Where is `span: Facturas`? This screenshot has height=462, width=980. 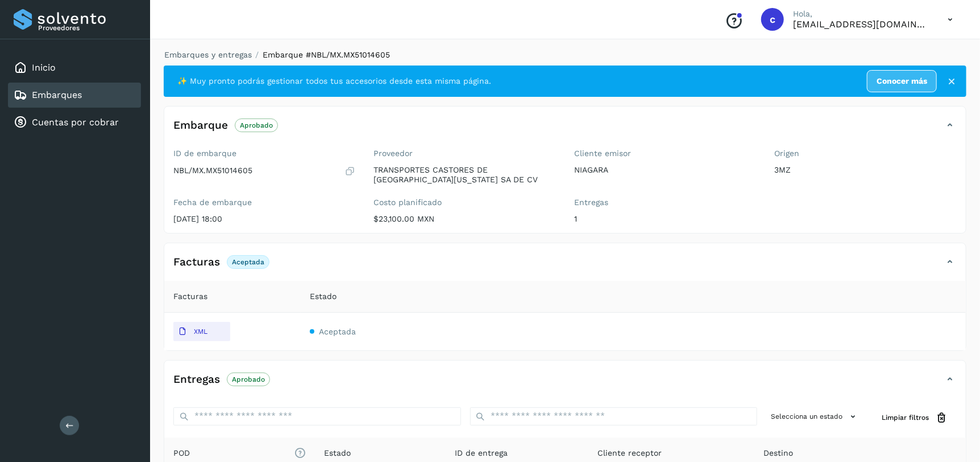 span: Facturas is located at coordinates (190, 296).